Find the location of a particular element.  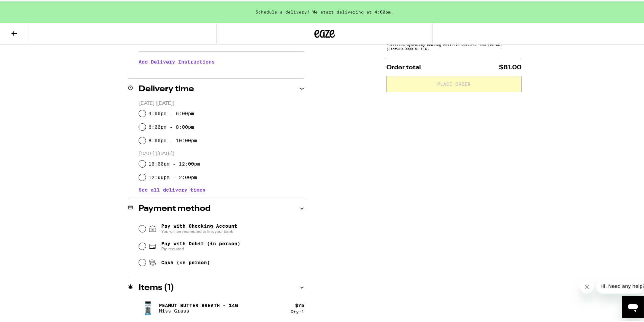

span: Pay with Checking Account is located at coordinates (199, 227).